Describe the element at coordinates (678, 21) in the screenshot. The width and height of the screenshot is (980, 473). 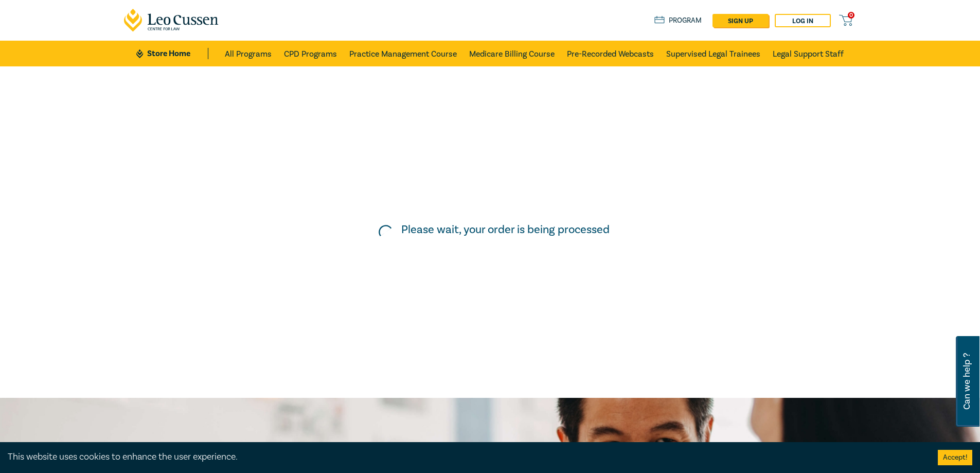
I see `a: Program` at that location.